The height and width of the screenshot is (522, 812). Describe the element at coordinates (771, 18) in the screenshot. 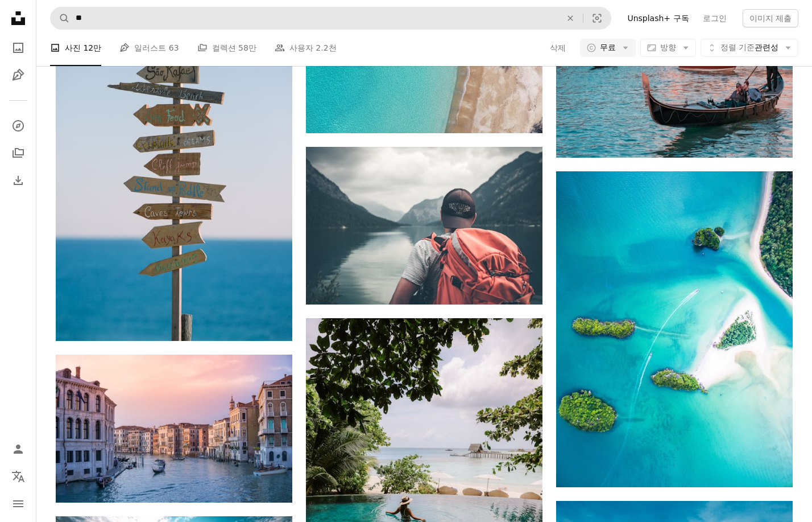

I see `button: 이미지 제출` at that location.